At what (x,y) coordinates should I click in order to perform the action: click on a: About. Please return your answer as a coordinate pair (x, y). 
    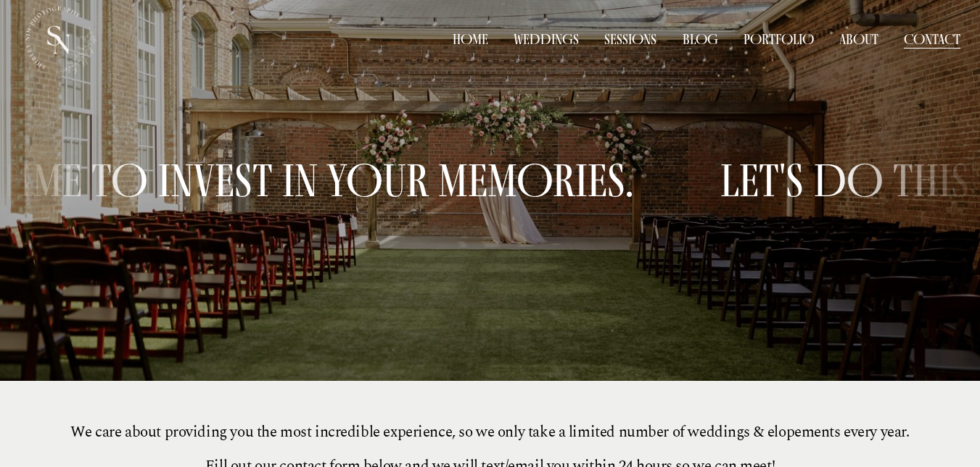
    Looking at the image, I should click on (859, 39).